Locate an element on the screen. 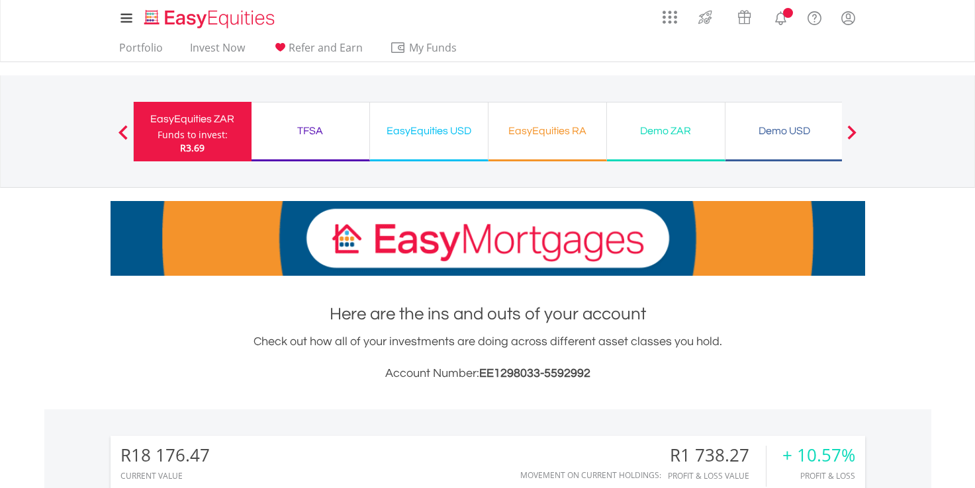 Image resolution: width=975 pixels, height=488 pixels. div: EasyEquities USD is located at coordinates (429, 131).